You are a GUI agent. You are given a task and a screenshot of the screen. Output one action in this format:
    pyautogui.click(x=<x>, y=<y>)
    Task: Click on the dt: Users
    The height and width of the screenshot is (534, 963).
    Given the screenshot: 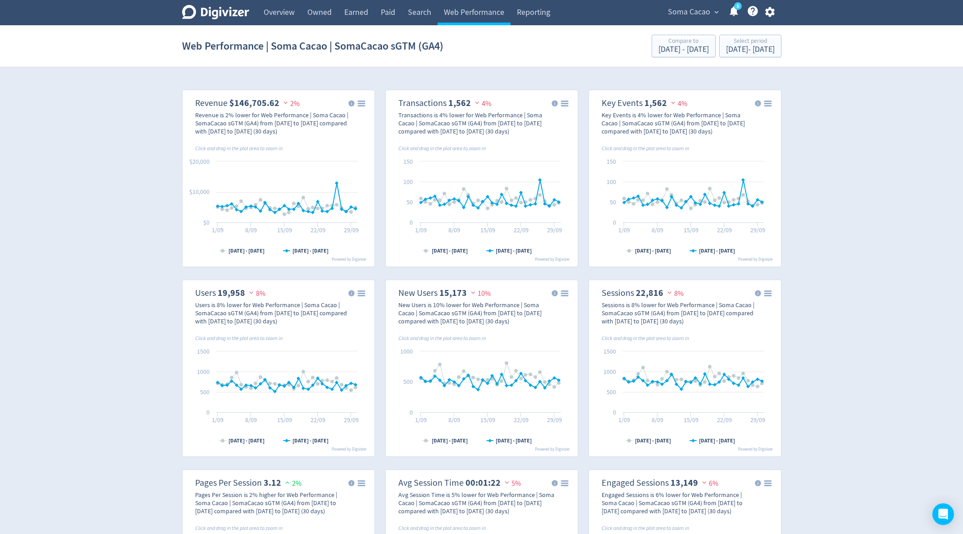 What is the action you would take?
    pyautogui.click(x=206, y=293)
    